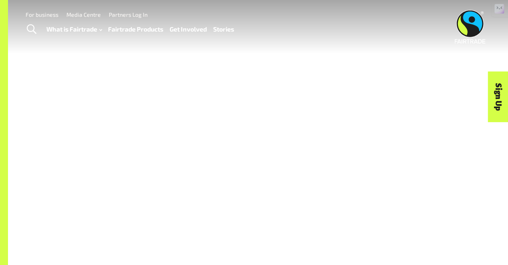 Image resolution: width=508 pixels, height=265 pixels. I want to click on img: Fairtrade Australia New Zealand logo, so click(470, 27).